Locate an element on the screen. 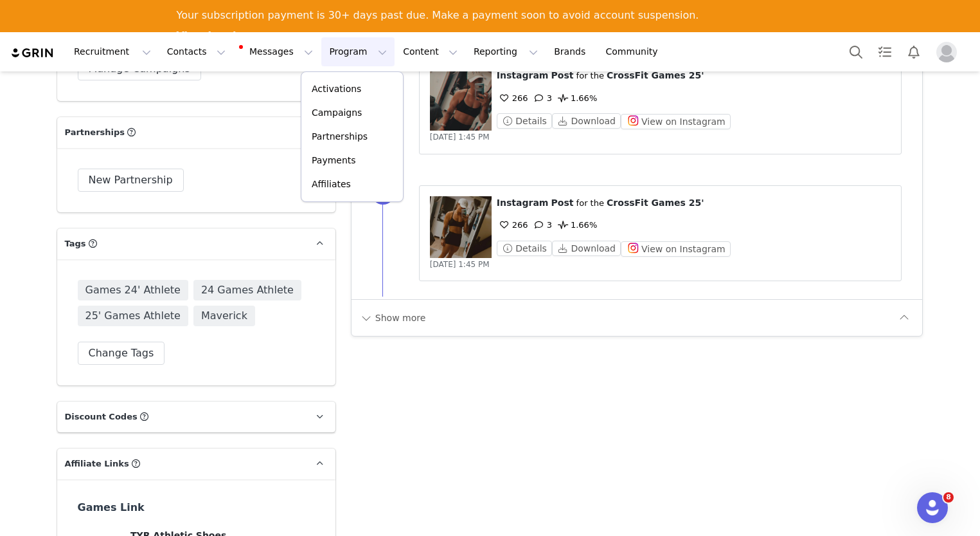  a: View Invoices is located at coordinates (216, 37).